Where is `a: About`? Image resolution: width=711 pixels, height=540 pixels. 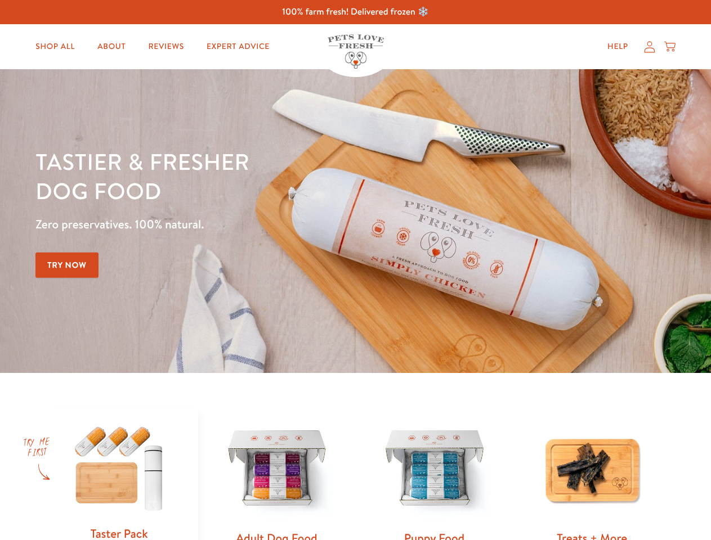 a: About is located at coordinates (111, 47).